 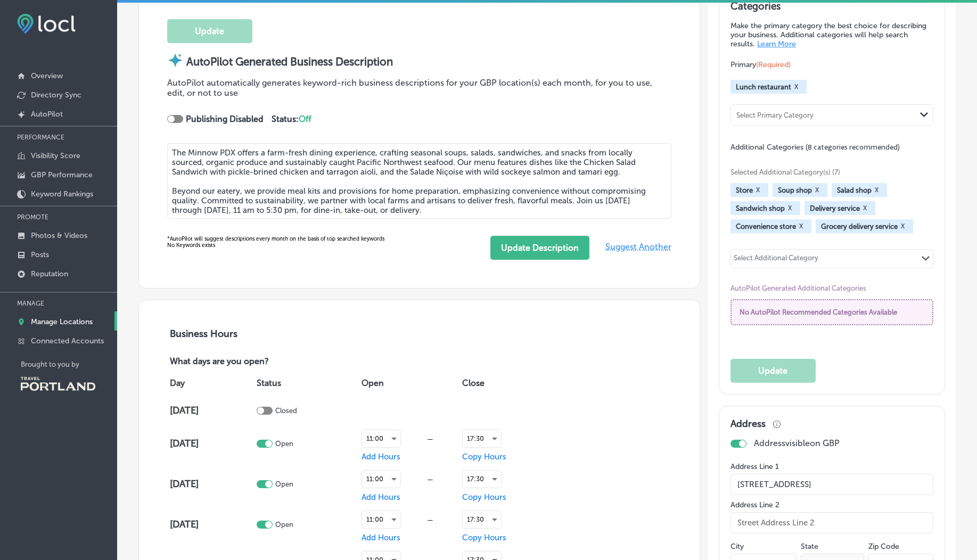 What do you see at coordinates (832, 466) in the screenshot?
I see `label: Address Line 1` at bounding box center [832, 466].